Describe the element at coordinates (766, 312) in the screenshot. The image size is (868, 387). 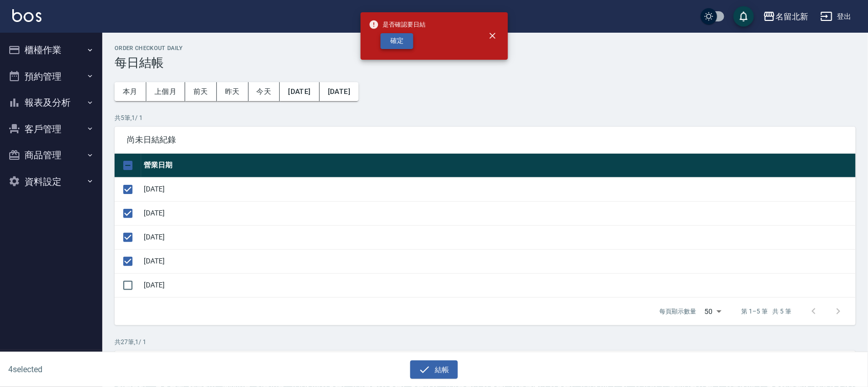
I see `p: 第 1–5 筆 共 5 筆` at that location.